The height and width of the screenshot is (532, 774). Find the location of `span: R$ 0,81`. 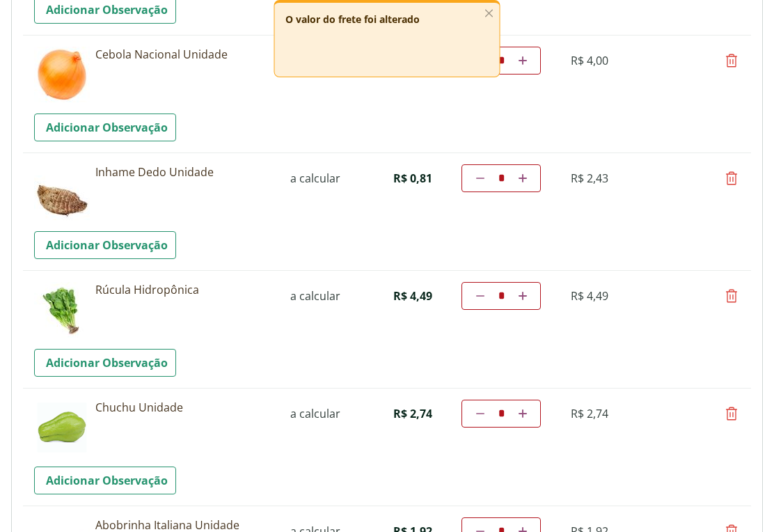

span: R$ 0,81 is located at coordinates (413, 178).